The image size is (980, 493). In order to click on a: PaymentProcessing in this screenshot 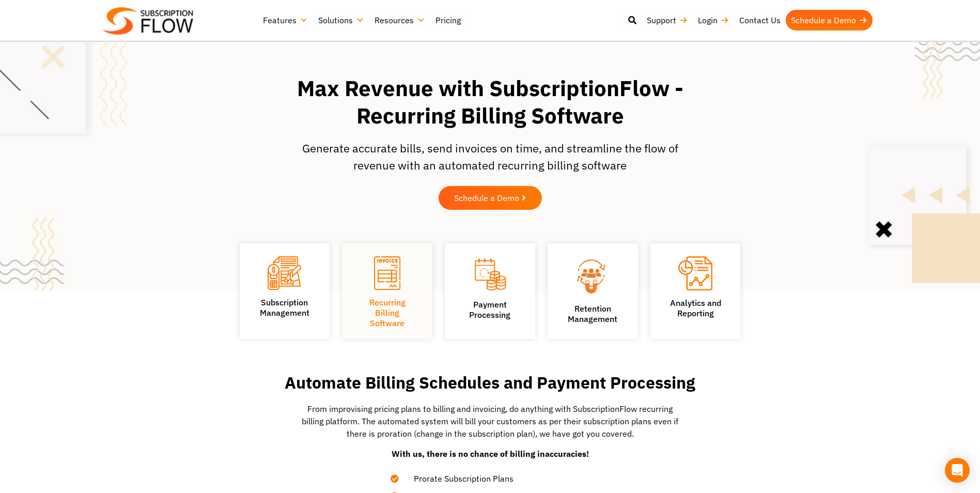, I will do `click(490, 309)`.